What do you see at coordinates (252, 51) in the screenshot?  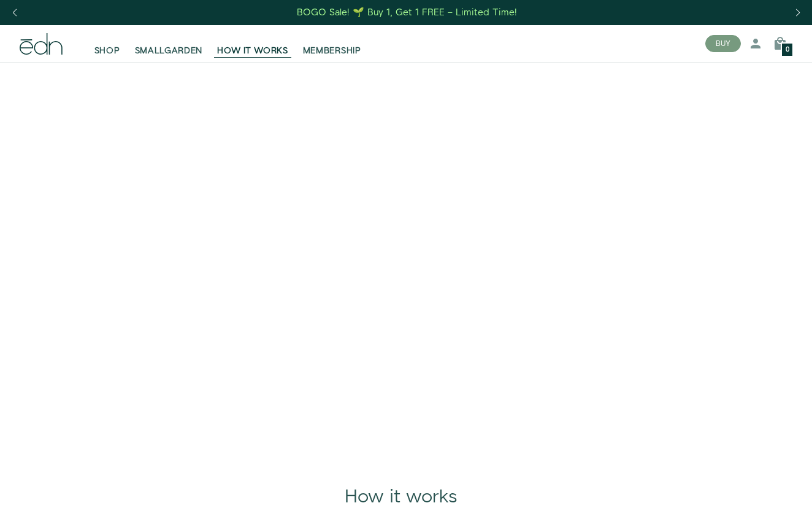 I see `span: HOW IT WORKS` at bounding box center [252, 51].